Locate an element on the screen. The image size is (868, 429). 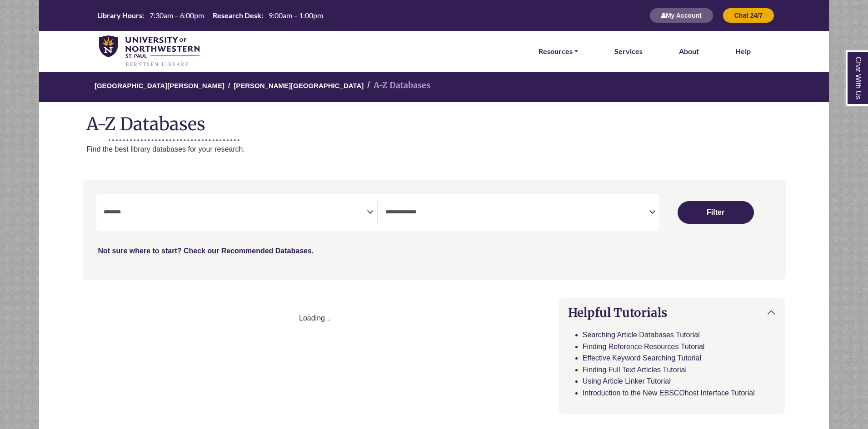
a: Finding Full Text Articles Tutorial is located at coordinates (634, 370).